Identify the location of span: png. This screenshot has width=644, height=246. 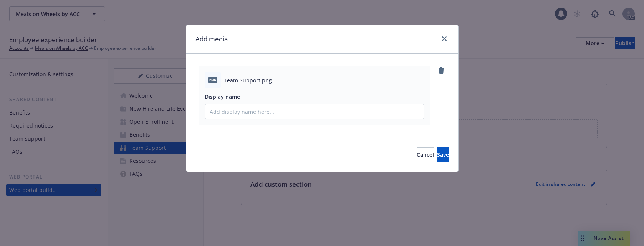
(213, 80).